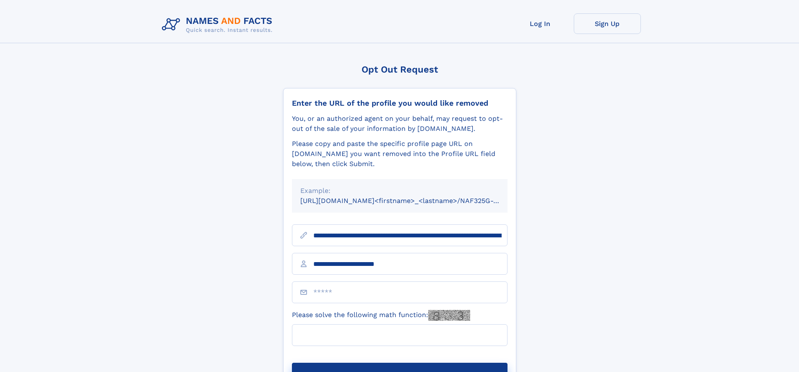 The width and height of the screenshot is (799, 372). Describe the element at coordinates (400, 191) in the screenshot. I see `div: Example:` at that location.